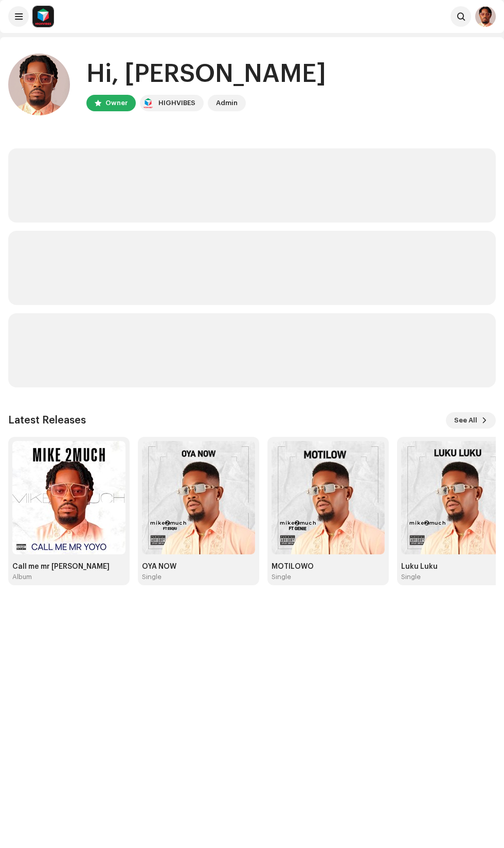  Describe the element at coordinates (199, 497) in the screenshot. I see `img: 8265941b-a3c7-4e90-8f0a-b2bb640adaa4` at that location.